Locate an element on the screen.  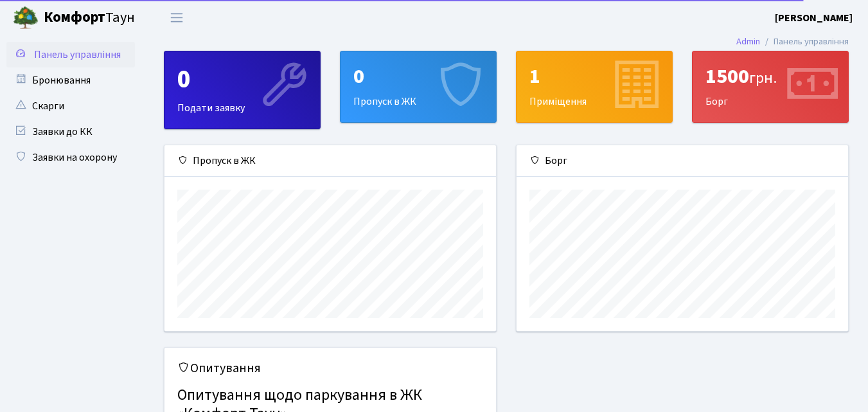
li: Панель управління is located at coordinates (804, 42).